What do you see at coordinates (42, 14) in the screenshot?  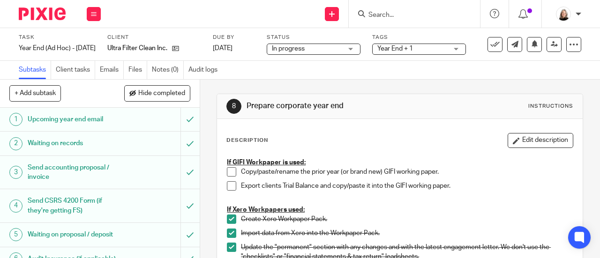 I see `img: Pixie` at bounding box center [42, 14].